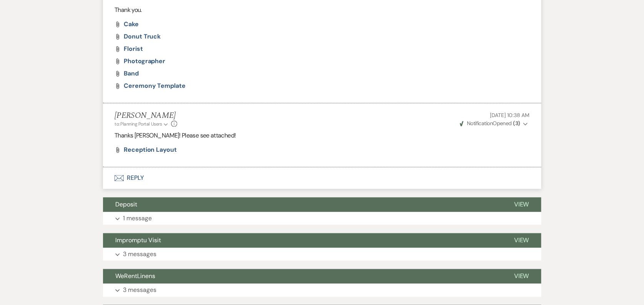  What do you see at coordinates (131, 24) in the screenshot?
I see `a: Cake` at bounding box center [131, 24].